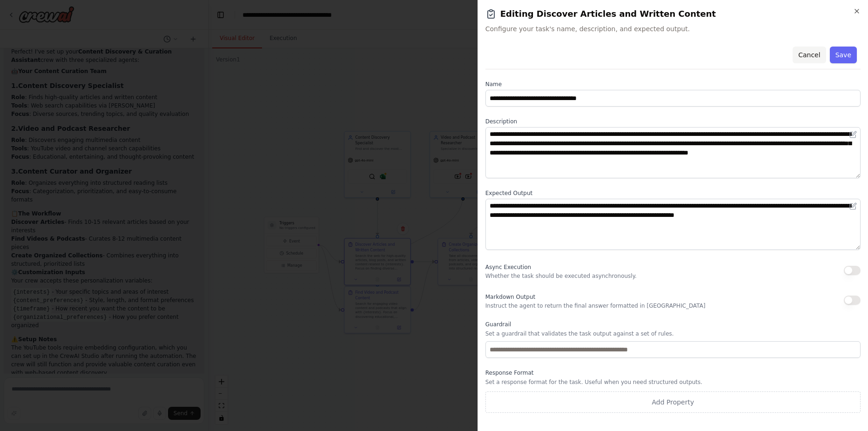  What do you see at coordinates (508, 267) in the screenshot?
I see `span: Async Execution` at bounding box center [508, 267].